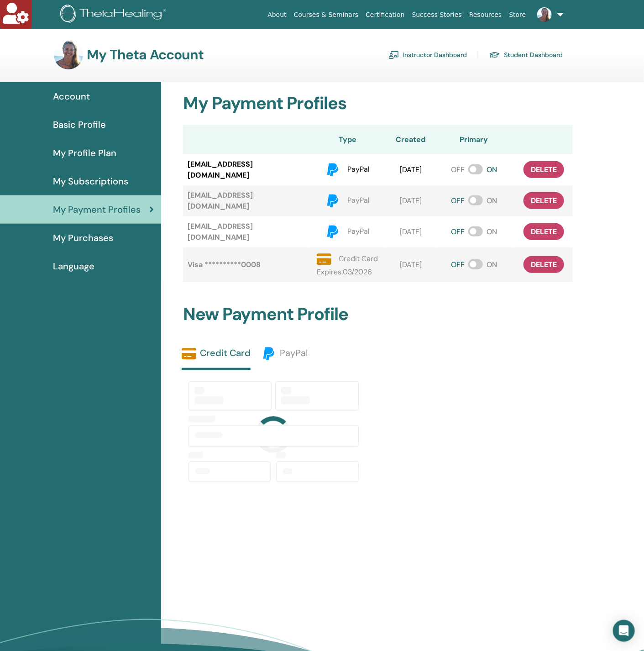 This screenshot has width=644, height=651. Describe the element at coordinates (437, 15) in the screenshot. I see `a: Success Stories` at that location.